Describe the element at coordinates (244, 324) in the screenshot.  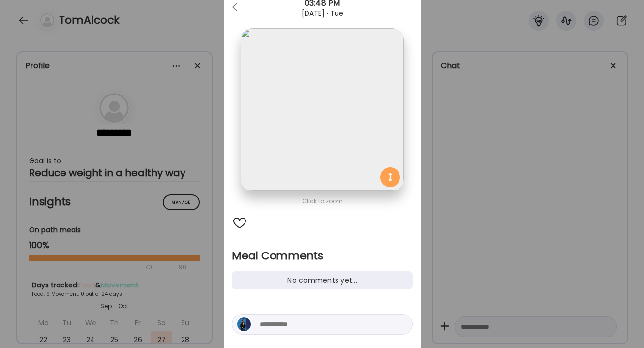
I see `img: avatars%2F6Yw5v5L7a9csYHzmhnQAVqsnFhf1` at that location.